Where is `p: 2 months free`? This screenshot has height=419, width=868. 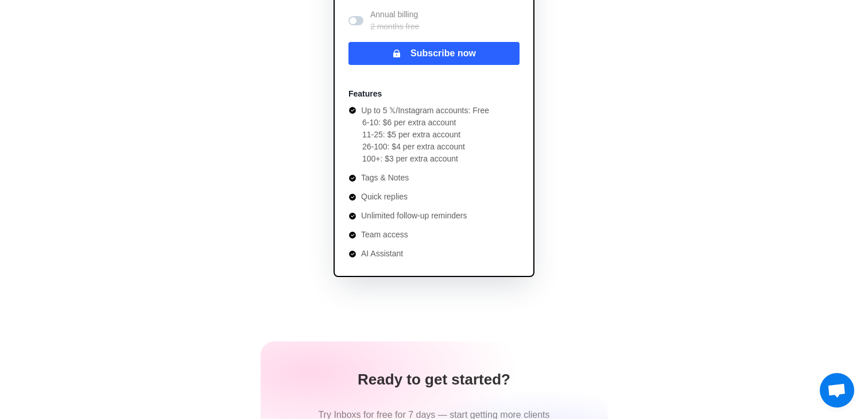
p: 2 months free is located at coordinates (395, 27).